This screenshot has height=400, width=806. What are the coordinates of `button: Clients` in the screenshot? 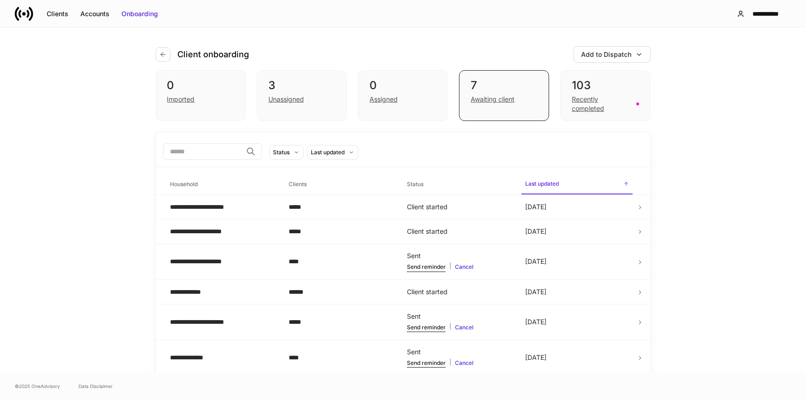 It's located at (57, 14).